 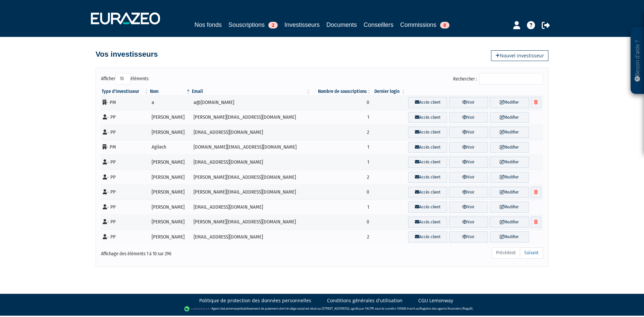 What do you see at coordinates (125, 18) in the screenshot?
I see `img: 1732889491-logotype_eurazeo_blanc_rvb.png` at bounding box center [125, 18].